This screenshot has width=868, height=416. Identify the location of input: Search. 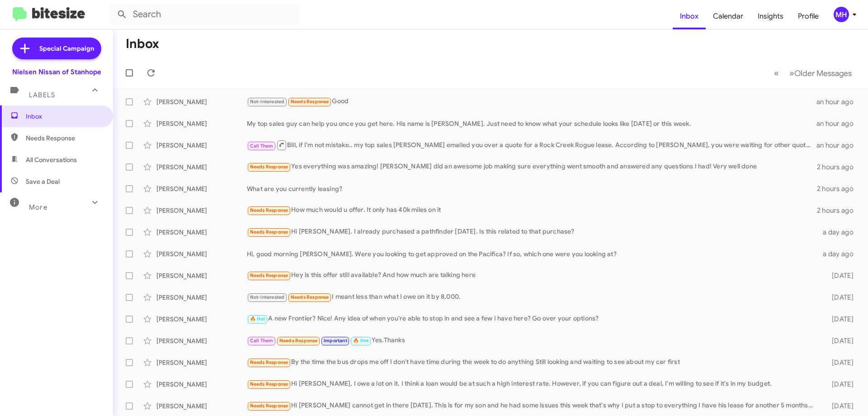
(204, 15).